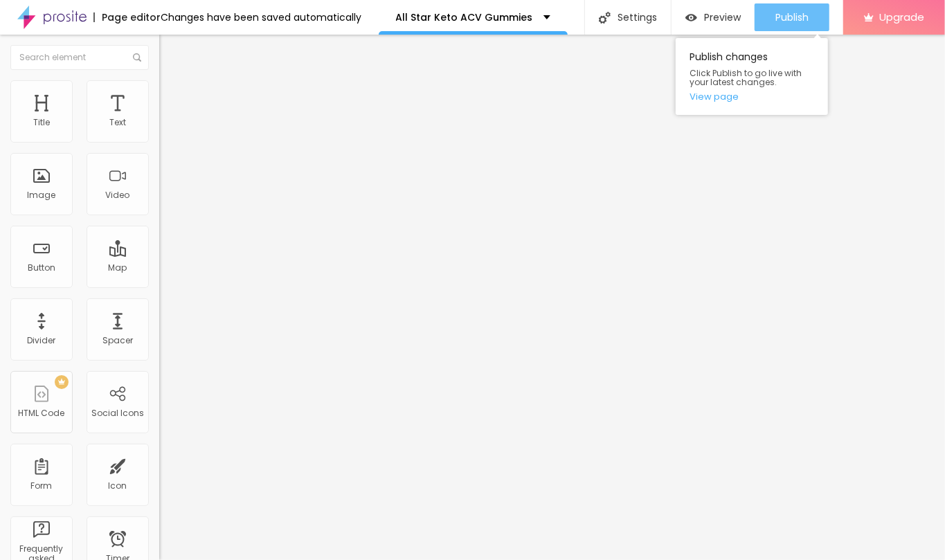 The width and height of the screenshot is (945, 560). What do you see at coordinates (901, 16) in the screenshot?
I see `span: Upgrade` at bounding box center [901, 16].